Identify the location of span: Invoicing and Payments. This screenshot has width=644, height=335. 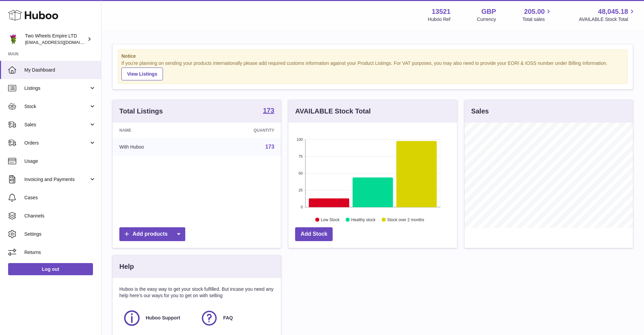
(57, 179).